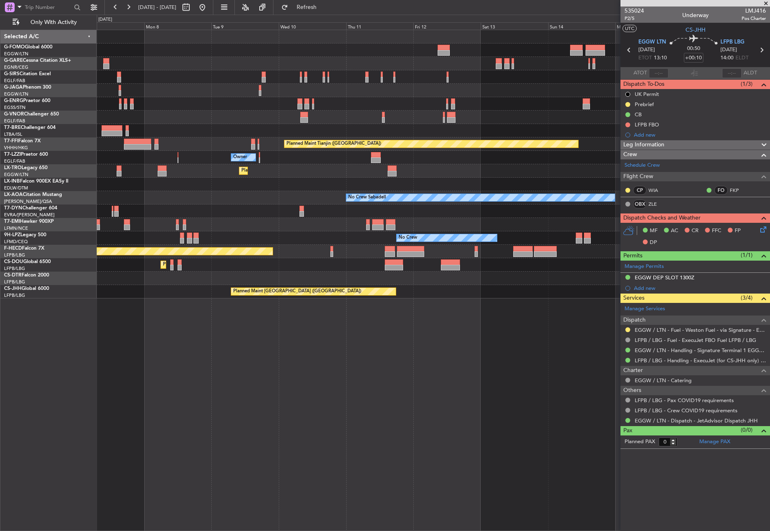  What do you see at coordinates (640, 73) in the screenshot?
I see `span: ATOT` at bounding box center [640, 73].